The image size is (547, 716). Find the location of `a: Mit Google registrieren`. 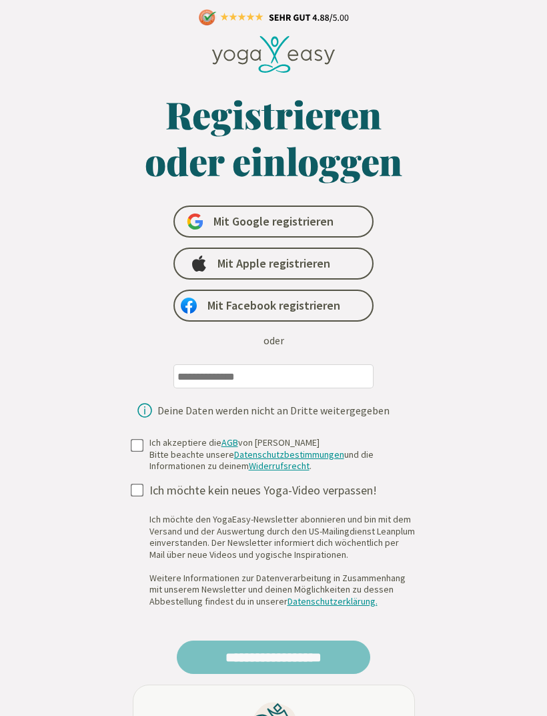

a: Mit Google registrieren is located at coordinates (274, 222).